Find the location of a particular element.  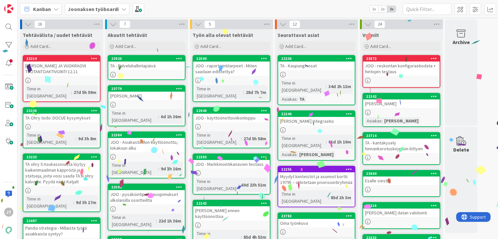

div: JOO - raportointitarpeet - Miten saadaan edistettyä? is located at coordinates (232, 69).